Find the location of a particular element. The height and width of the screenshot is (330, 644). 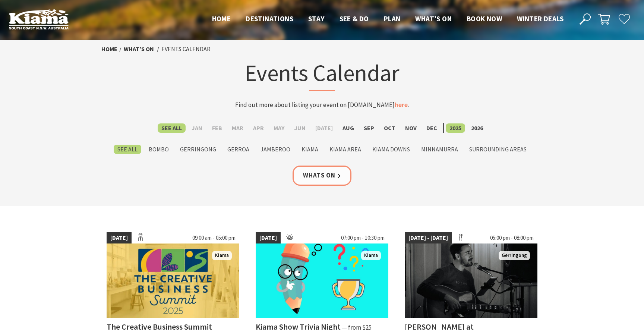

label: 2025 is located at coordinates (456, 128).